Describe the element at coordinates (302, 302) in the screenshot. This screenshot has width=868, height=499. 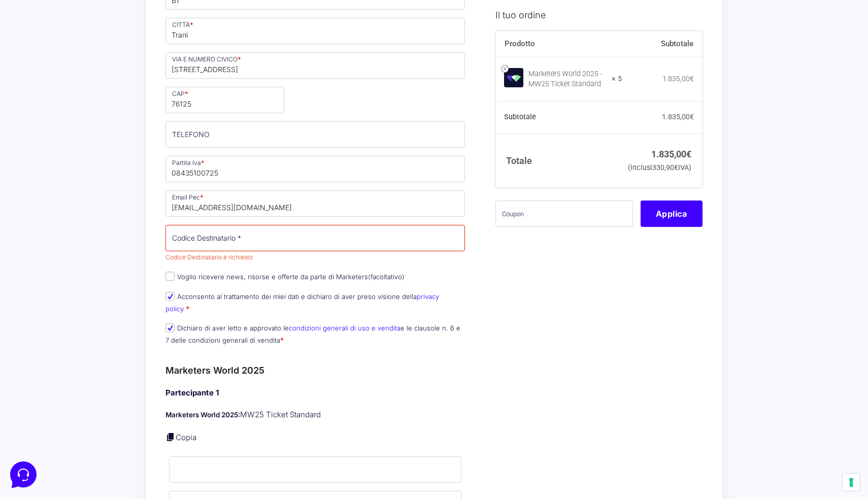
I see `a: privacy policy` at that location.